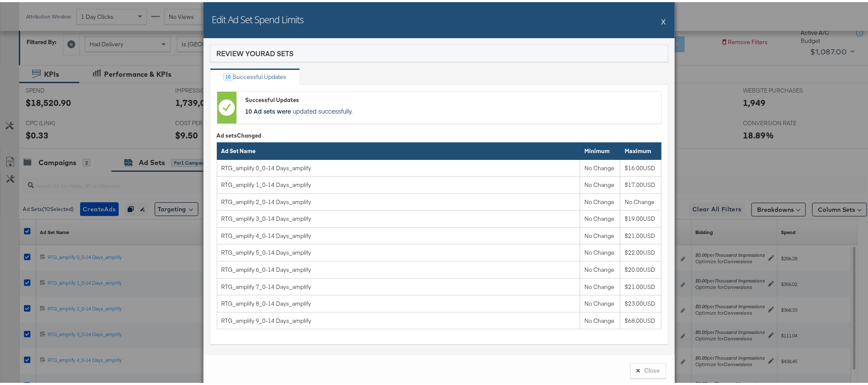  Describe the element at coordinates (255, 51) in the screenshot. I see `div: Review Your Ad Sets` at that location.